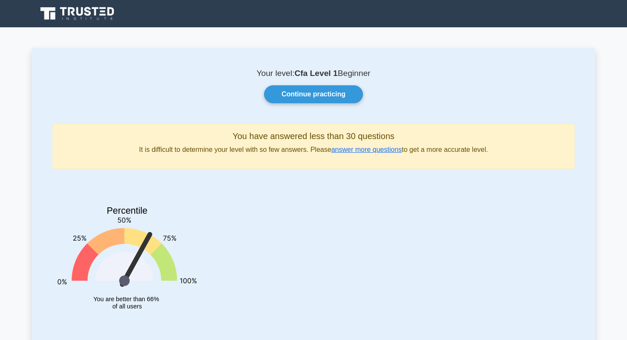  I want to click on a: answer more questions, so click(366, 149).